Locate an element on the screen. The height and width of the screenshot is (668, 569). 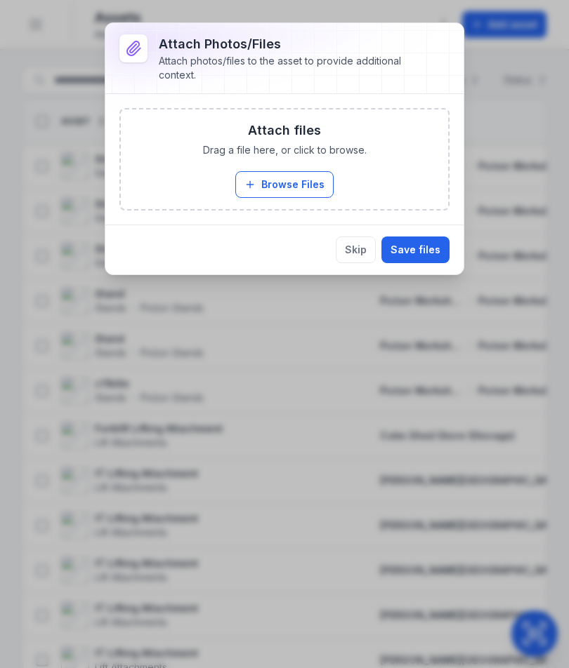
span: Drag a file here, or click to browse. is located at coordinates (284, 150).